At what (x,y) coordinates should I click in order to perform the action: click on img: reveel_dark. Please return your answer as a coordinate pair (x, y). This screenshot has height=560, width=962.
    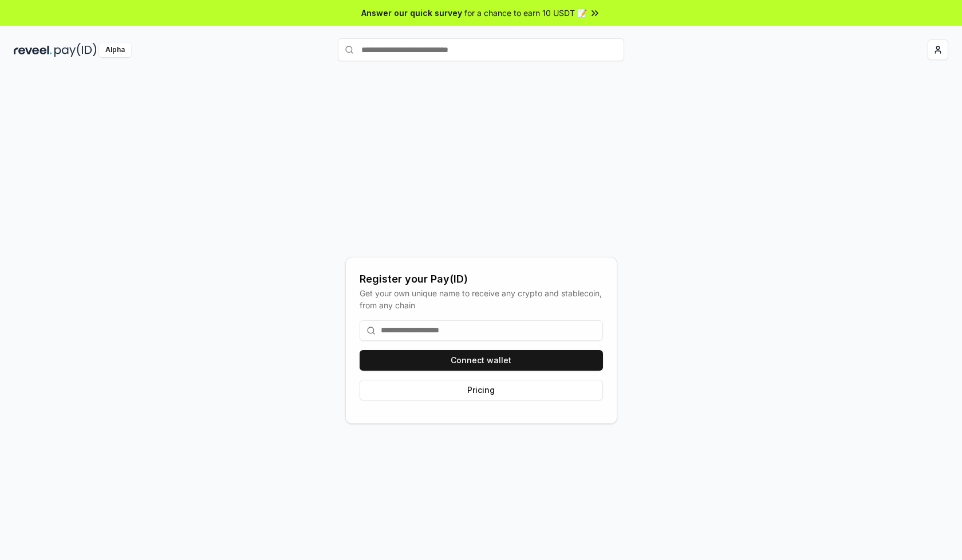
    Looking at the image, I should click on (32, 50).